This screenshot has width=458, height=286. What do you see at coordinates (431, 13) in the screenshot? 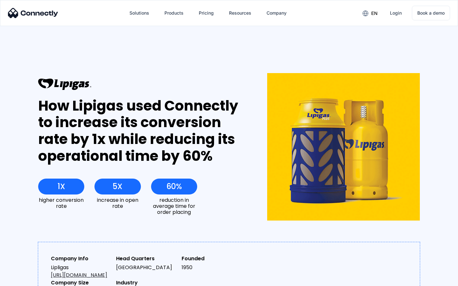
I see `a: Book a demo` at bounding box center [431, 13].